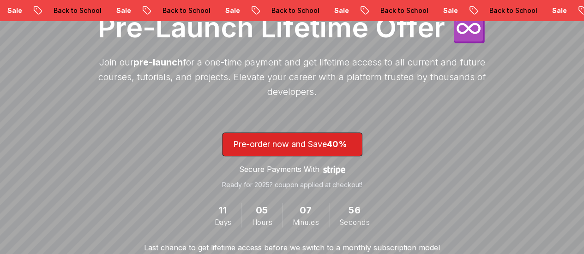 The height and width of the screenshot is (254, 584). Describe the element at coordinates (223, 223) in the screenshot. I see `span: Days` at that location.